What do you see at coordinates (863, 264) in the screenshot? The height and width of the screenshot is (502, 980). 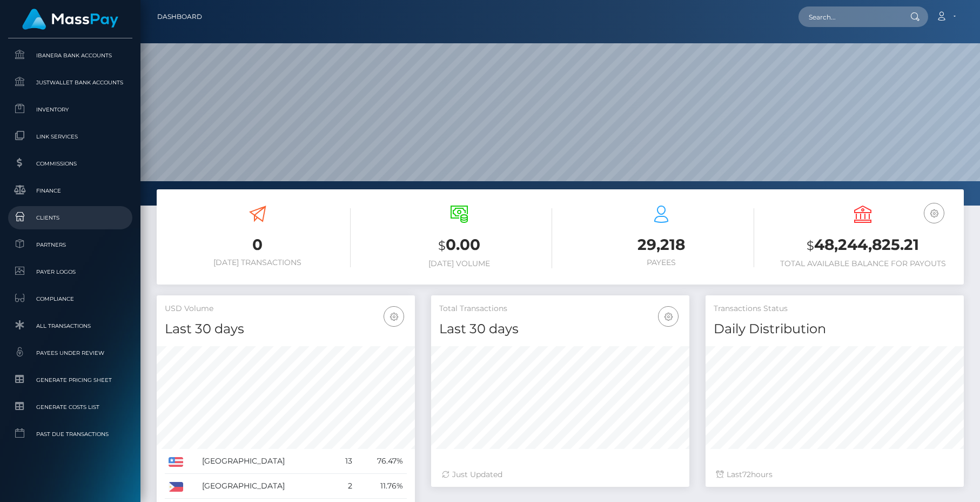 I see `h6: Total Available Balance for Payouts` at bounding box center [863, 264].